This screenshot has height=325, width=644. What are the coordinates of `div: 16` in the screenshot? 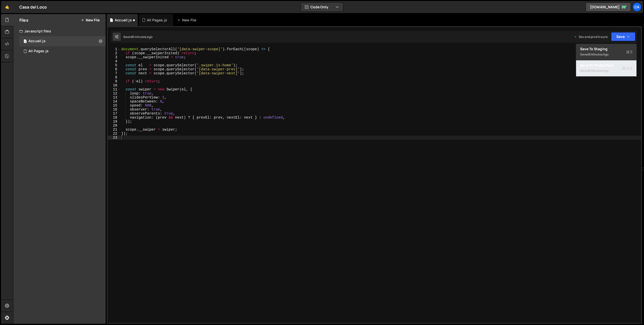 It's located at (114, 110).